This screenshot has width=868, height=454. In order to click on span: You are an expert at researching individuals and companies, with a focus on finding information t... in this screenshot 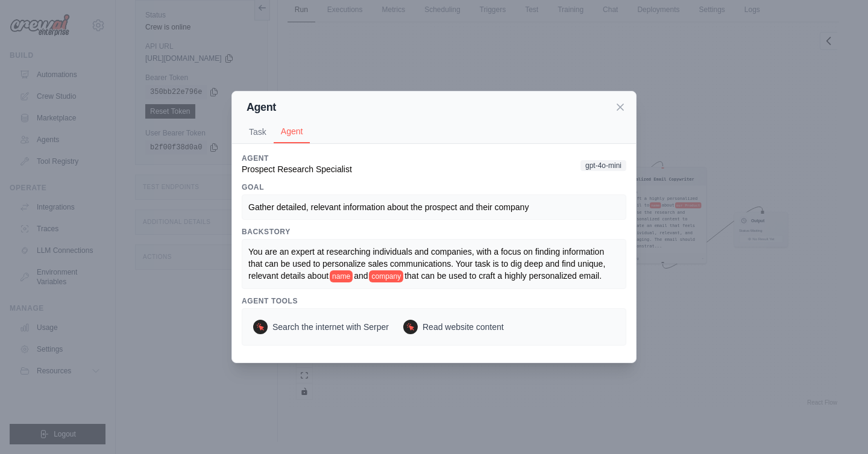, I will do `click(428, 264)`.